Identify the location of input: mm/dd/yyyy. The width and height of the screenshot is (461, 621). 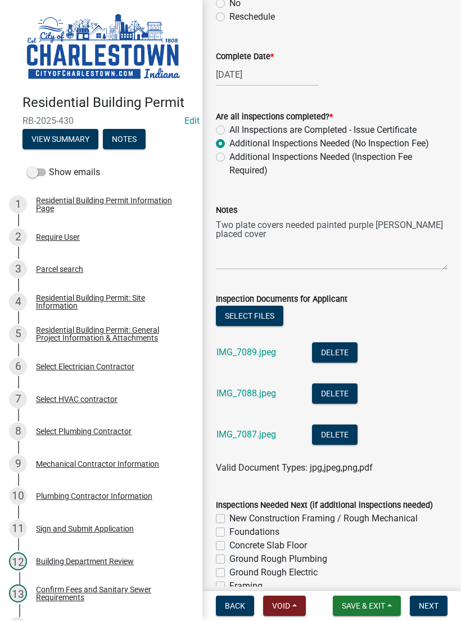
(267, 75).